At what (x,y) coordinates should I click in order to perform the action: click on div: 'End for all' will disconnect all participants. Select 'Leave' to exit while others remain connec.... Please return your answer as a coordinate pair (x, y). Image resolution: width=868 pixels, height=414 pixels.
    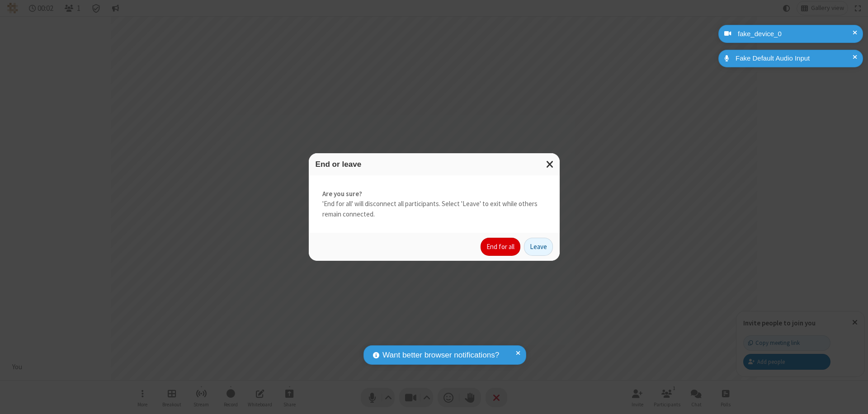
    Looking at the image, I should click on (434, 204).